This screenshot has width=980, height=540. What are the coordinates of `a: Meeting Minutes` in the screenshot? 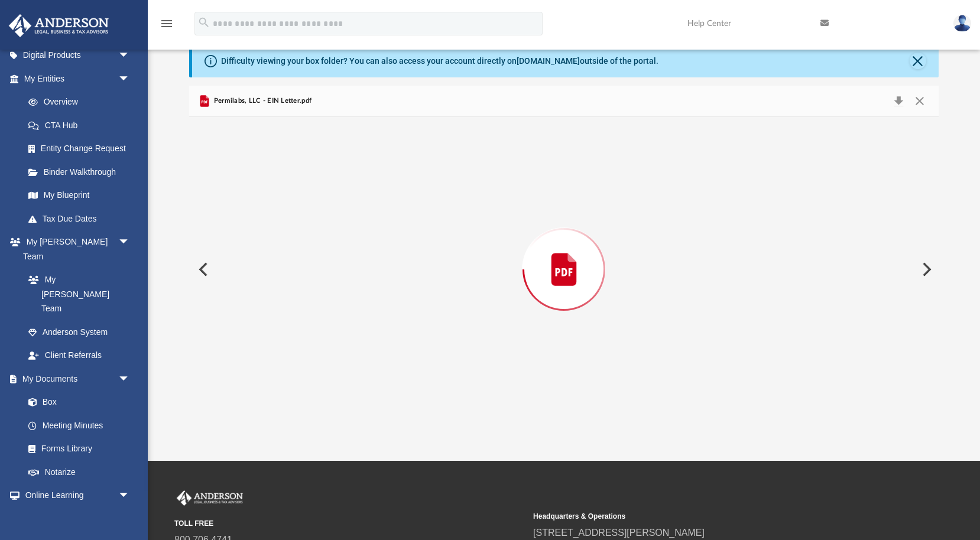 It's located at (80, 426).